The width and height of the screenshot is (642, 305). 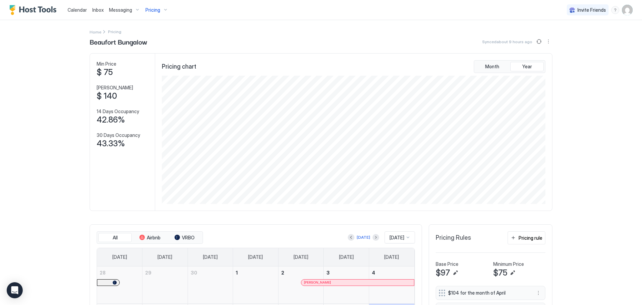 I want to click on span: 30 Days Occupancy, so click(x=118, y=135).